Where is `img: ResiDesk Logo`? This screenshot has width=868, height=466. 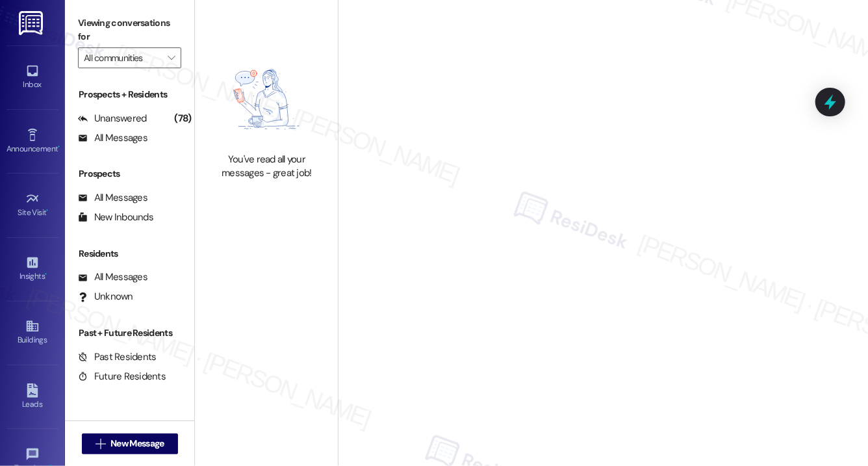 img: ResiDesk Logo is located at coordinates (32, 23).